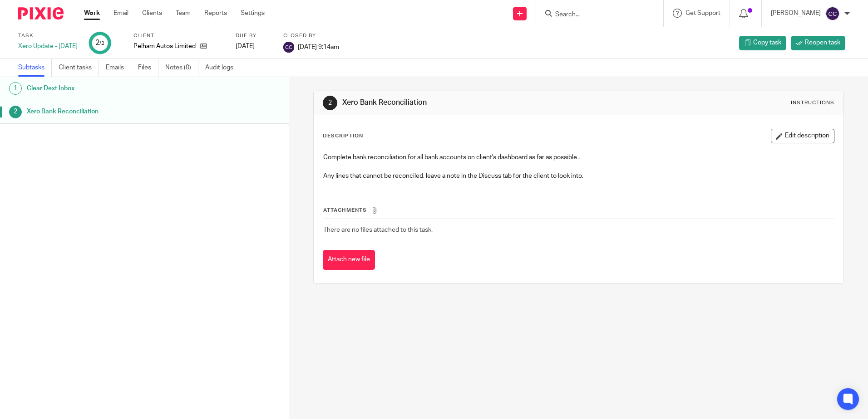 The image size is (868, 419). I want to click on a: Copy task, so click(763, 43).